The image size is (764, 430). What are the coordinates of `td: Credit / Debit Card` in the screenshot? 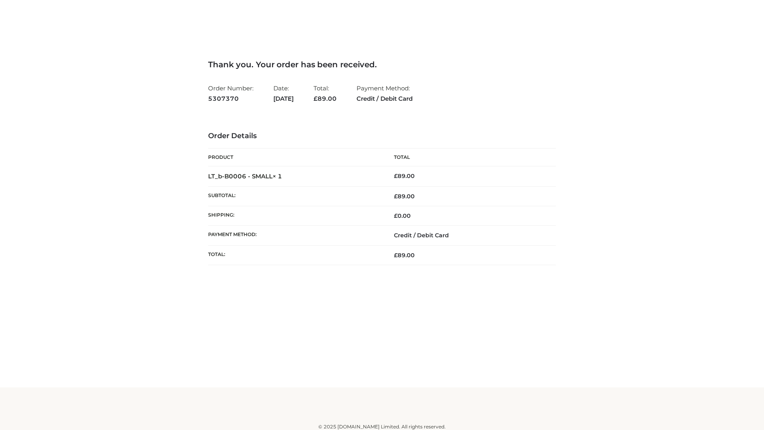 It's located at (469, 235).